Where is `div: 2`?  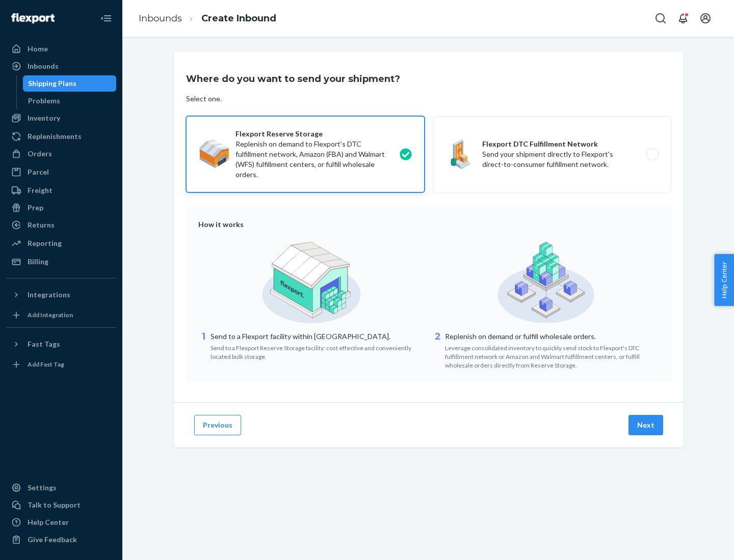
div: 2 is located at coordinates (438, 349).